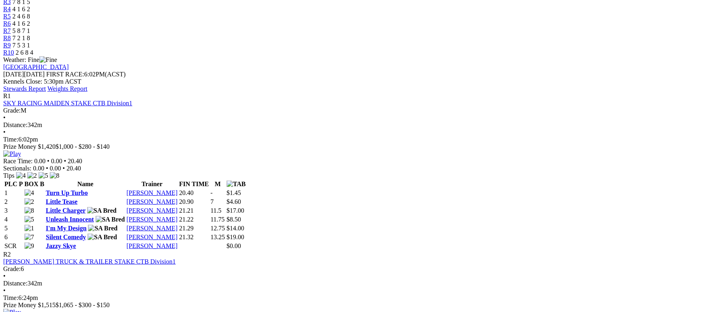 The image size is (706, 312). Describe the element at coordinates (353, 139) in the screenshot. I see `div: 6:02pm` at that location.